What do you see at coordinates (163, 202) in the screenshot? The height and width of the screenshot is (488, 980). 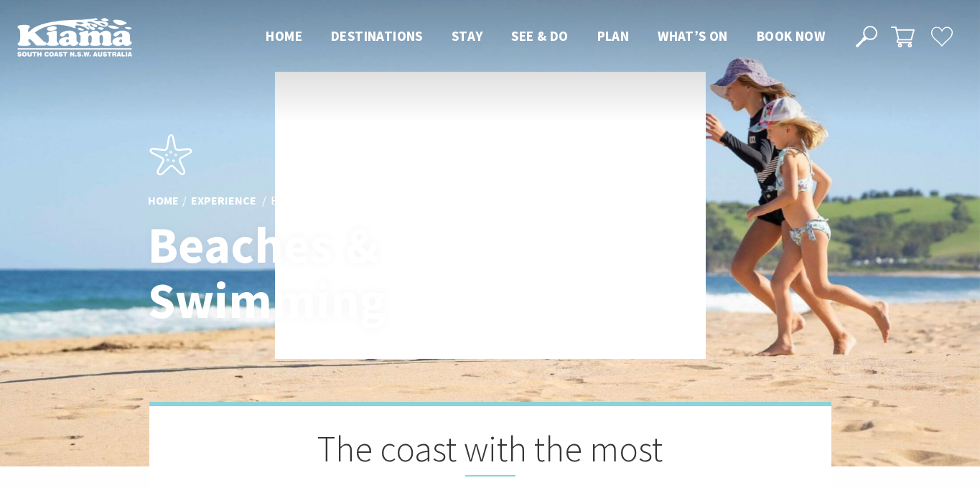 I see `a: Home` at bounding box center [163, 202].